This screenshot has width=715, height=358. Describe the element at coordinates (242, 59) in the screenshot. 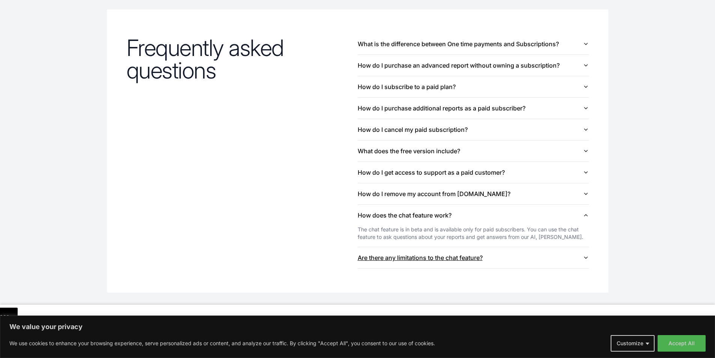

I see `h2: Frequently asked questions` at that location.